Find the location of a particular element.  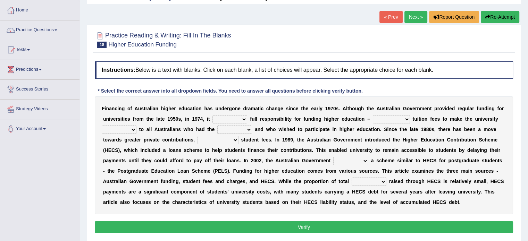

b: k is located at coordinates (459, 119).